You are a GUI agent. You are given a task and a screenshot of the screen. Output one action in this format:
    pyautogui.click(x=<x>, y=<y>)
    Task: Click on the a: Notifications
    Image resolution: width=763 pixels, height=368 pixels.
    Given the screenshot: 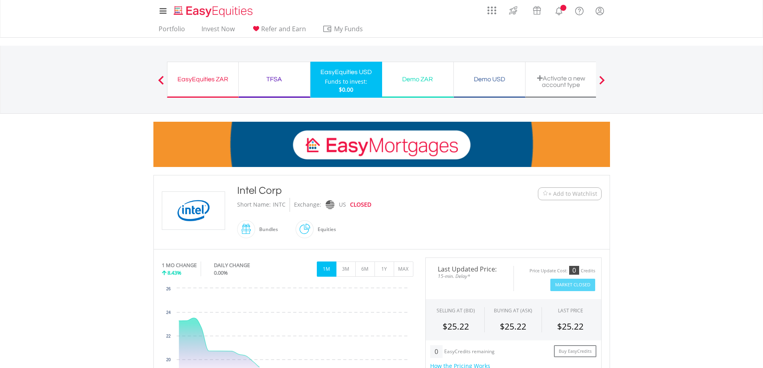 What is the action you would take?
    pyautogui.click(x=559, y=10)
    